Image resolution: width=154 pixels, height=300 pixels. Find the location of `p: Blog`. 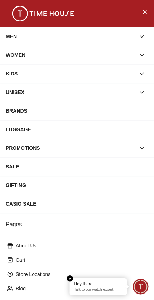

p: Blog is located at coordinates (80, 289).